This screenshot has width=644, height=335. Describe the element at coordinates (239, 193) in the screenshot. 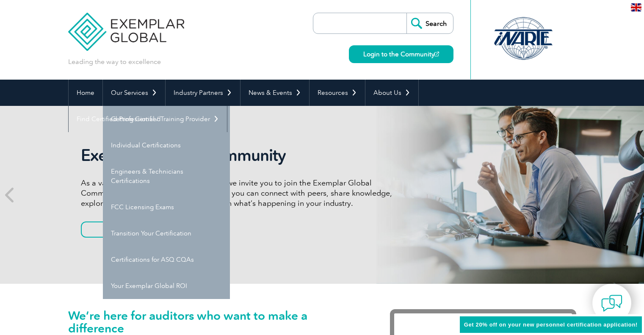

I see `p: As a valued member of Exemplar Global, we invite you to join the Exemplar Global Community—a fun,...` at that location.